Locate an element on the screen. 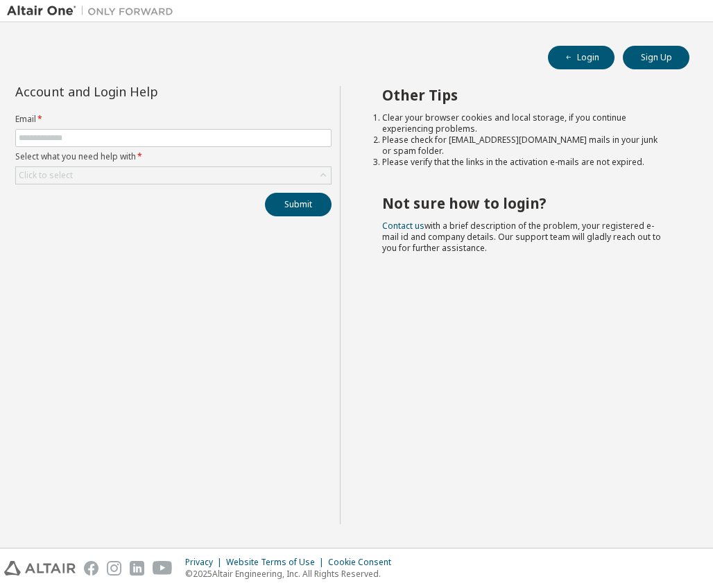 Image resolution: width=713 pixels, height=588 pixels. p: © 2025 Altair Engineering, Inc. All Rights Reserved. is located at coordinates (292, 573).